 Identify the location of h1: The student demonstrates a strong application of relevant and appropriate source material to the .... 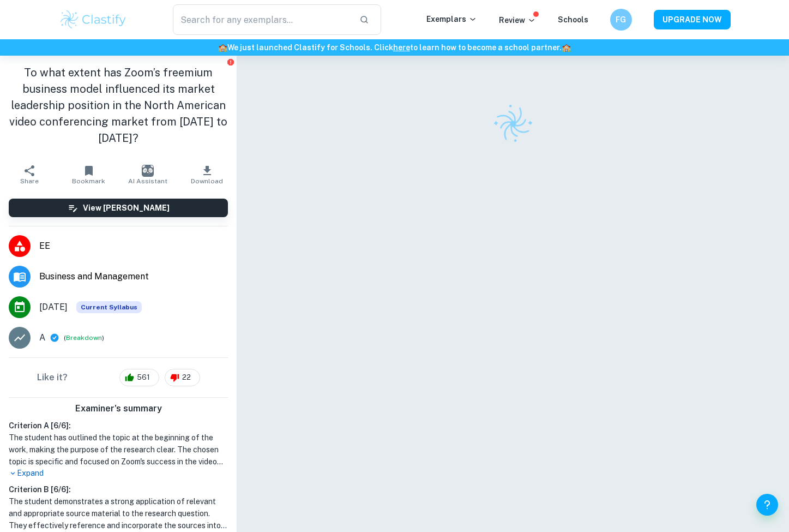
(118, 514).